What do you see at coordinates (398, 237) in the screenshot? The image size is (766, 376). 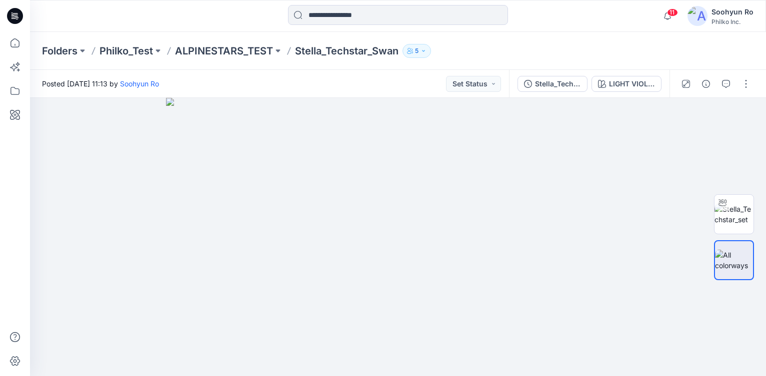 I see `img: eyJhbGciOiJIUzI1NiIsImtpZCI6IjAiLCJzbHQiOiJzZXMiLCJ0eXAiOiJKV1QifQ.eyJkYXRhIjp7InR5cGUiOiJzdG9yYW...` at bounding box center [398, 237].